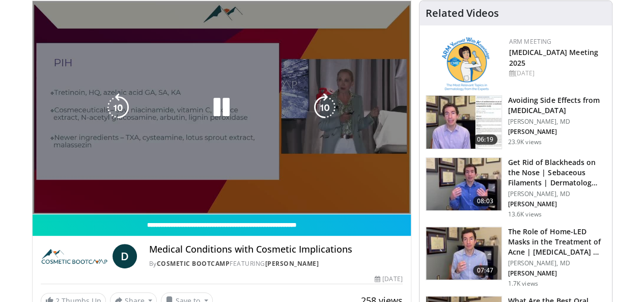 The height and width of the screenshot is (302, 644). I want to click on img: 6f9900f7-f6e7-4fd7-bcbb-2a1dc7b7d476.150x105_q85_crop-smart_upscale.jpg, so click(464, 122).